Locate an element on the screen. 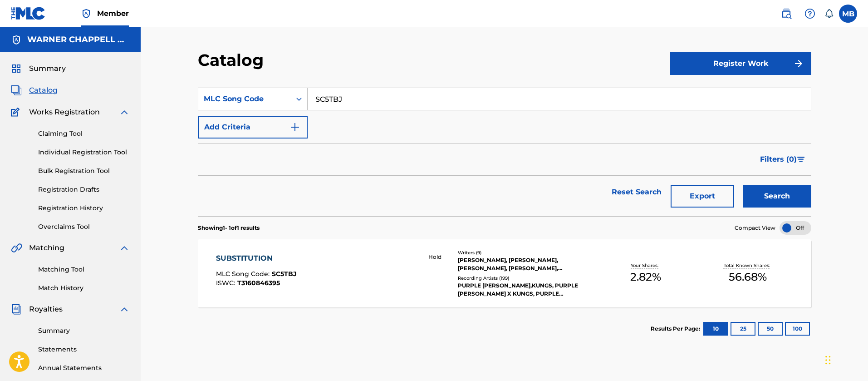 The height and width of the screenshot is (381, 868). button: 25 is located at coordinates (742, 329).